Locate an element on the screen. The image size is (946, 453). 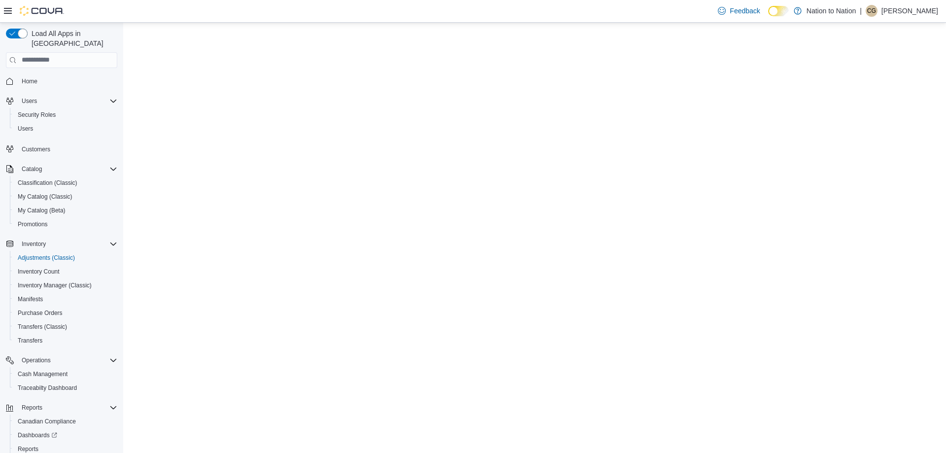
button: Security Roles is located at coordinates (66, 115).